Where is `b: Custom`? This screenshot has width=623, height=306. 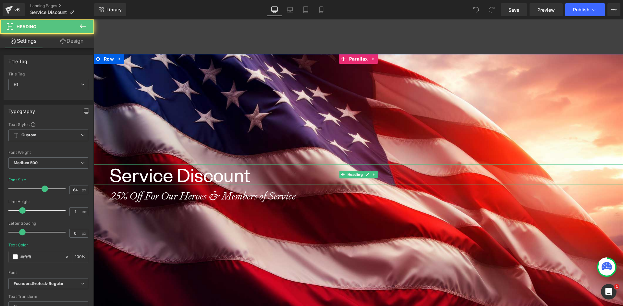 b: Custom is located at coordinates (29, 135).